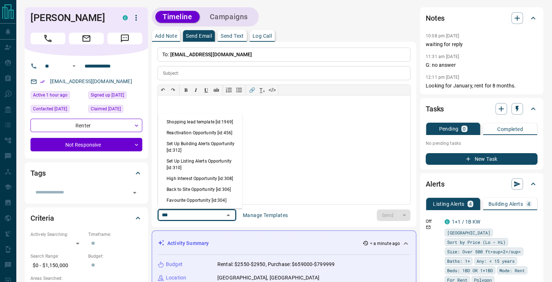 This screenshot has height=282, width=552. What do you see at coordinates (166, 36) in the screenshot?
I see `p: Add Note` at bounding box center [166, 36].